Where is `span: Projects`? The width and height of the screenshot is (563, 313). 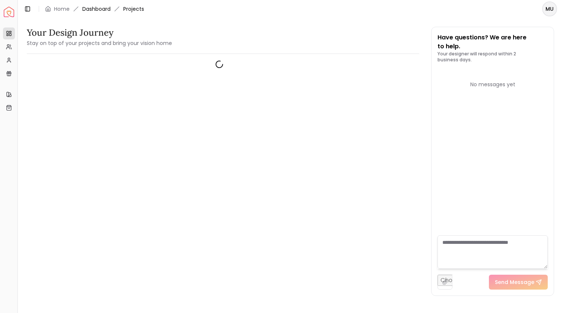
span: Projects is located at coordinates (134, 9).